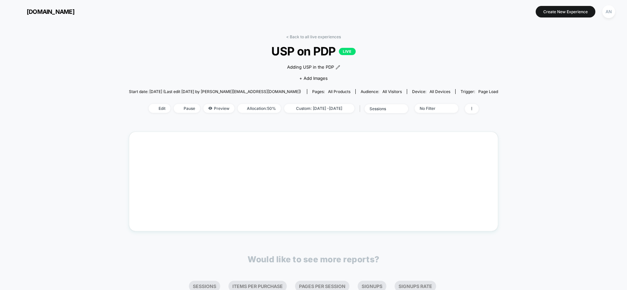 The image size is (627, 290). Describe the element at coordinates (314, 51) in the screenshot. I see `span: USP on PDP` at that location.